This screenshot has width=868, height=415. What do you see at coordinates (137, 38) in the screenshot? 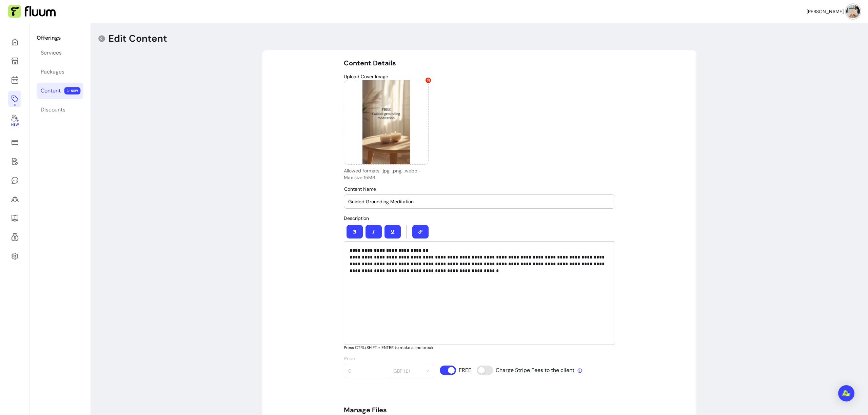
I see `p: Edit Content` at bounding box center [137, 38].